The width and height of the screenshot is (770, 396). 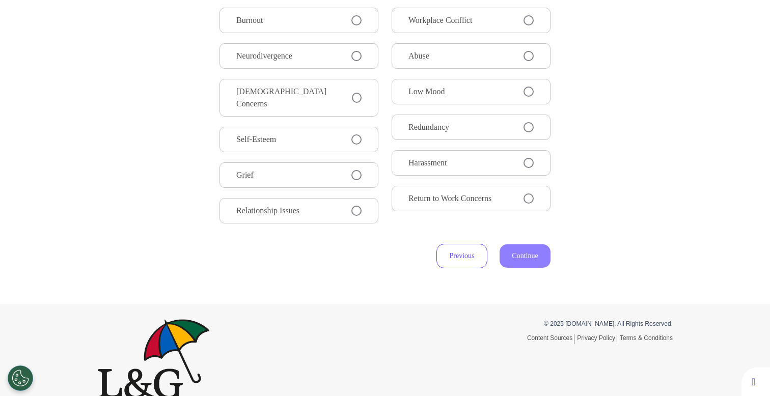 What do you see at coordinates (268, 211) in the screenshot?
I see `span: Relationship Issues` at bounding box center [268, 211].